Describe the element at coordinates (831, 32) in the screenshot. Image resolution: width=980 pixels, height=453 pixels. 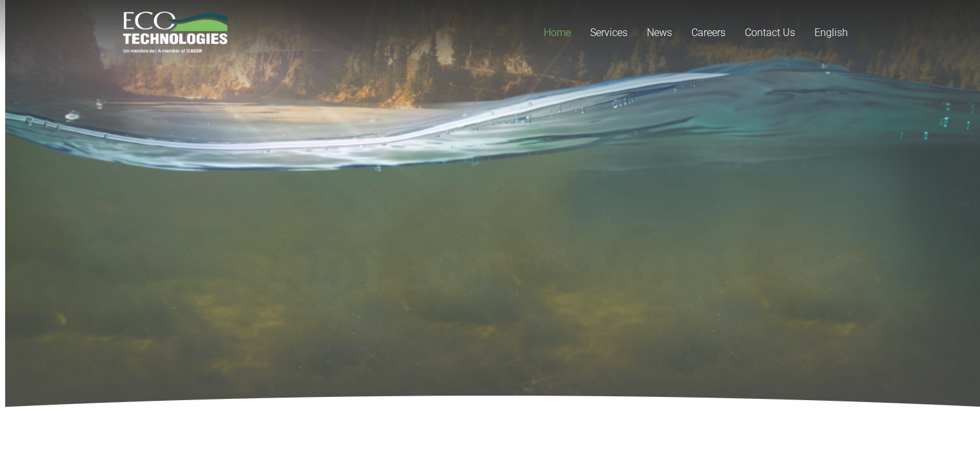
I see `span: English` at that location.